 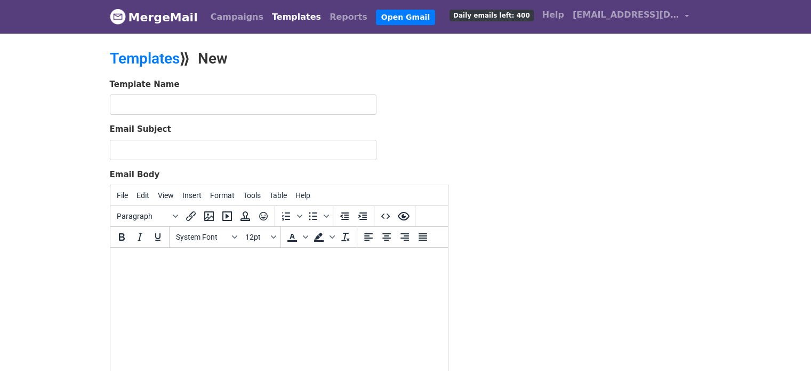 What do you see at coordinates (386, 216) in the screenshot?
I see `button: Source code` at bounding box center [386, 216].